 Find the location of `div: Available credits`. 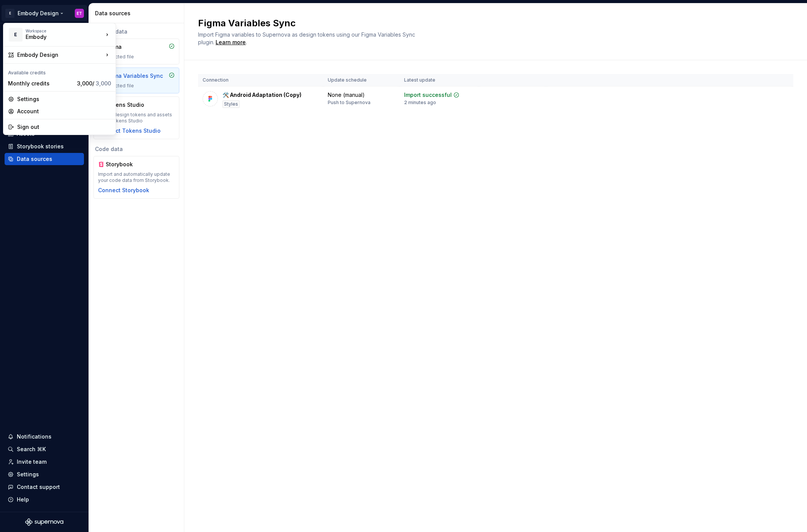

div: Available credits is located at coordinates (60, 71).